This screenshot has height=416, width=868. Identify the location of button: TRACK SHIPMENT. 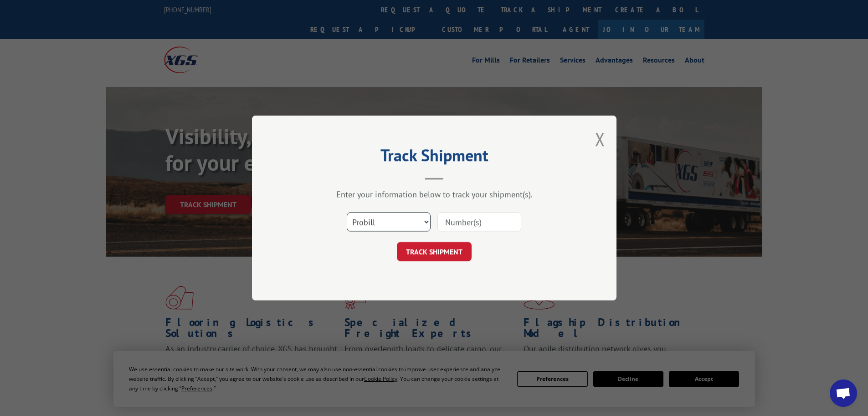
(434, 251).